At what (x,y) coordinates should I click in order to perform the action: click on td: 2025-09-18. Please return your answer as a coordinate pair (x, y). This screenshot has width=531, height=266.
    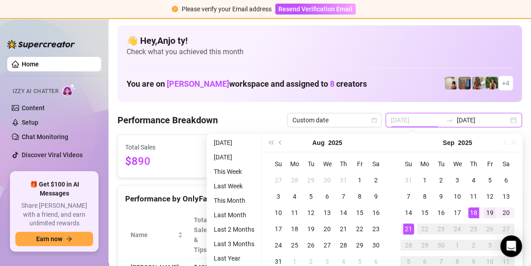
    Looking at the image, I should click on (473, 213).